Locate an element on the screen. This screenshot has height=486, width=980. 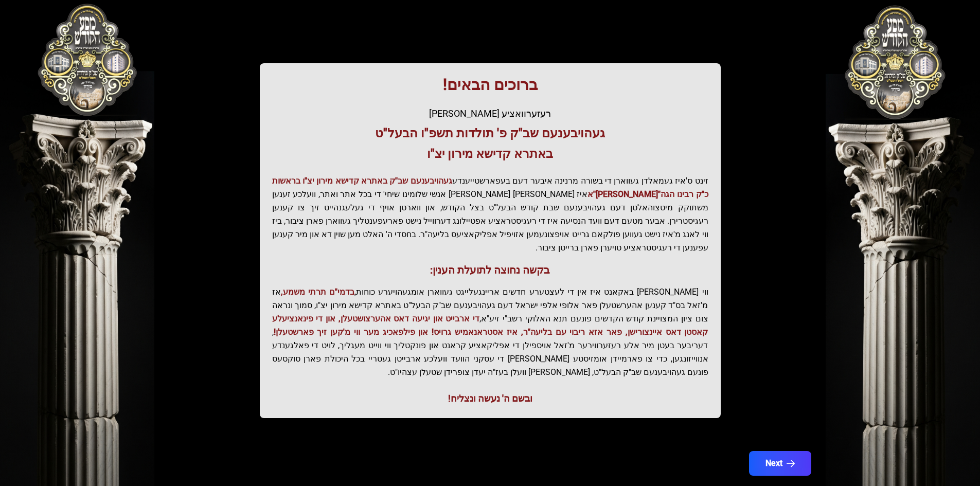
h1: ברוכים הבאים! is located at coordinates (491, 85).